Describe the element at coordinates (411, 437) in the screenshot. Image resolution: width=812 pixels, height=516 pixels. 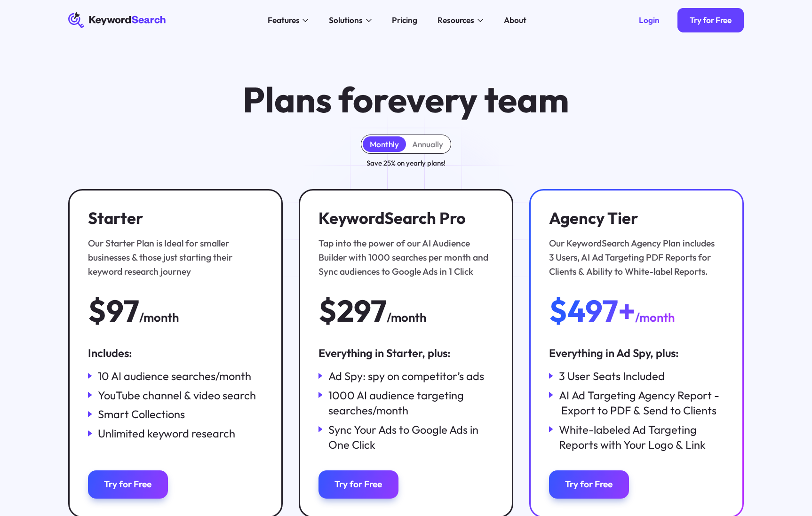
I see `div: Sync Your Ads to Google Ads in One Click` at that location.